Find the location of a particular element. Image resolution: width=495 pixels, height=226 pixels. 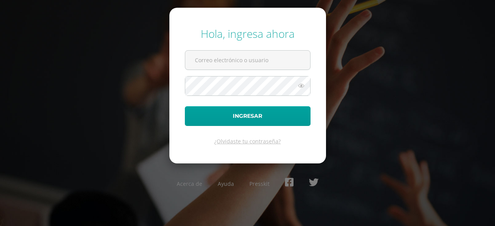

a: ¿Olvidaste tu contraseña? is located at coordinates (248, 141).